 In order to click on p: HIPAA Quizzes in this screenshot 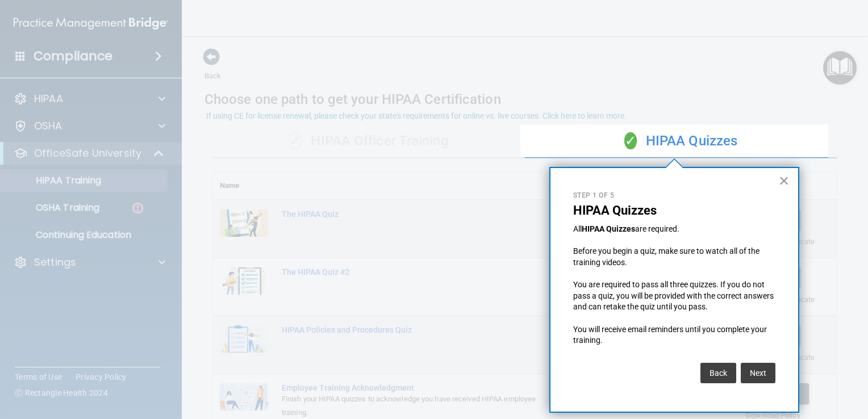, I will do `click(674, 211)`.